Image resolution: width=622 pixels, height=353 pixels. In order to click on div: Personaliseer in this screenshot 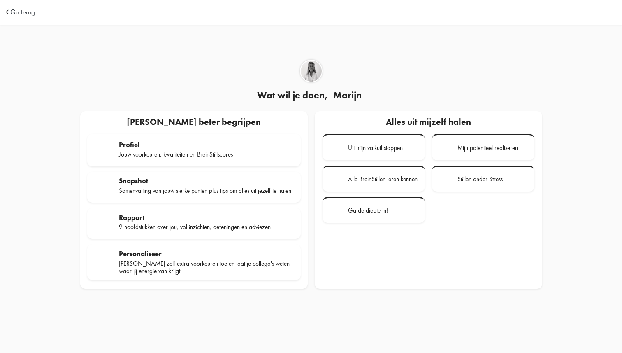, I will do `click(206, 254)`.